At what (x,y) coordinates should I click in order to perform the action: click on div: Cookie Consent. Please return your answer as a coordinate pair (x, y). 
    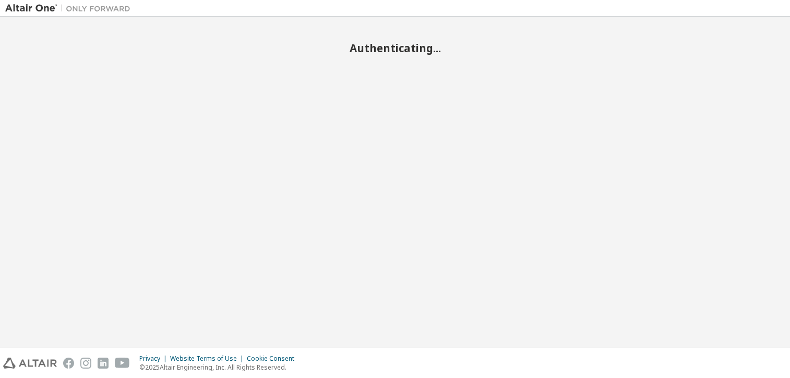
    Looking at the image, I should click on (274, 359).